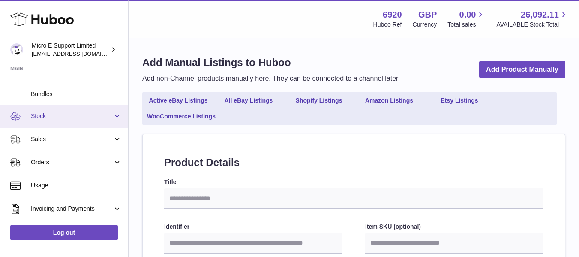 The height and width of the screenshot is (257, 579). I want to click on a: WooCommerce Listings, so click(181, 116).